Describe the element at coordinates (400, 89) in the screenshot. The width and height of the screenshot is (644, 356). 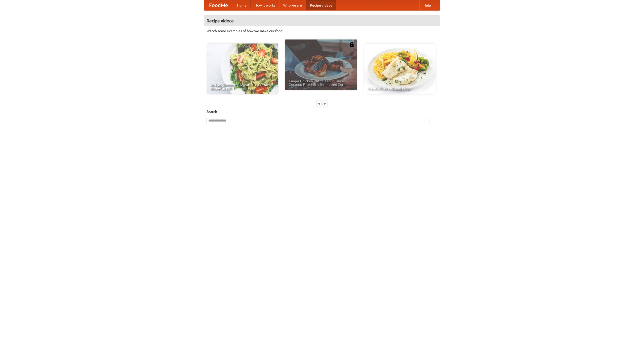
I see `span: French Fries Fish and Chips` at that location.